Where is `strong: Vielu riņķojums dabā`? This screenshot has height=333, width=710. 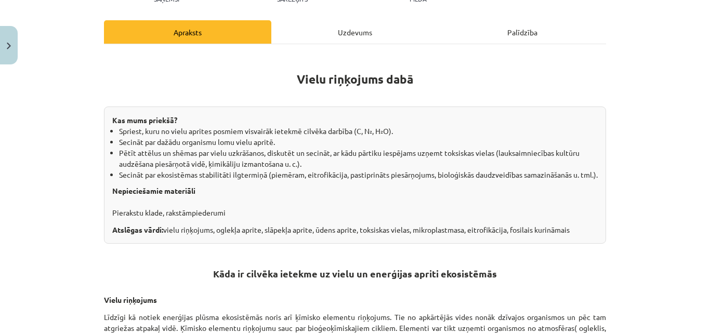
strong: Vielu riņķojums dabā is located at coordinates (355, 79).